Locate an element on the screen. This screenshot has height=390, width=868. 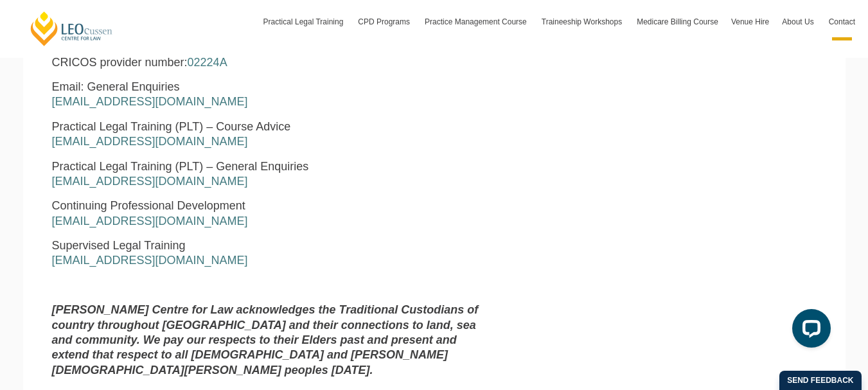
p: Practical Legal Training (PLT) – Course Advice is located at coordinates (271, 134).